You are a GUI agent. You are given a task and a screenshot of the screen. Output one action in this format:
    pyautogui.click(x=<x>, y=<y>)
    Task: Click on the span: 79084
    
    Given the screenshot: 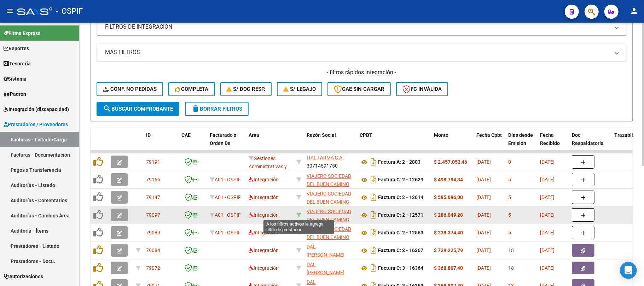 What is the action you would take?
    pyautogui.click(x=153, y=250)
    